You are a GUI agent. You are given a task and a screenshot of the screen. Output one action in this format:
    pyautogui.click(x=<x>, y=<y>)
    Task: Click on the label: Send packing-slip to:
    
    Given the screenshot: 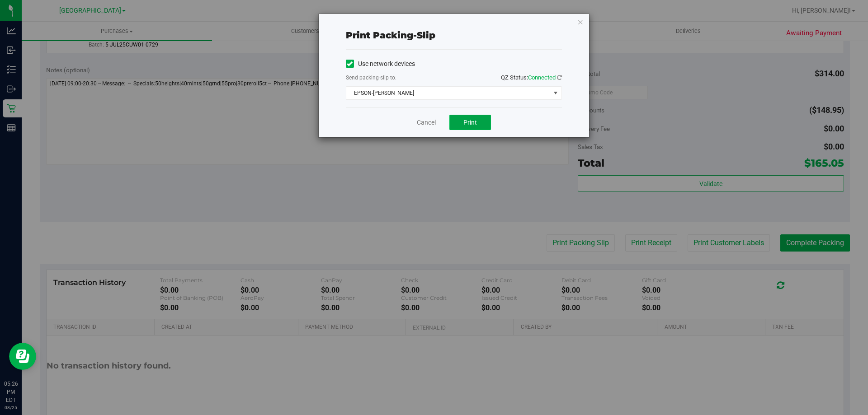 What is the action you would take?
    pyautogui.click(x=371, y=78)
    